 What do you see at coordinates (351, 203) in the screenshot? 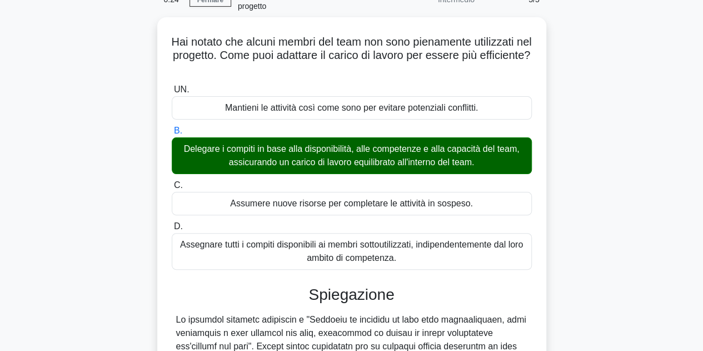
I see `font: Assumere nuove risorse per completare le attività in sospeso.` at bounding box center [351, 203].